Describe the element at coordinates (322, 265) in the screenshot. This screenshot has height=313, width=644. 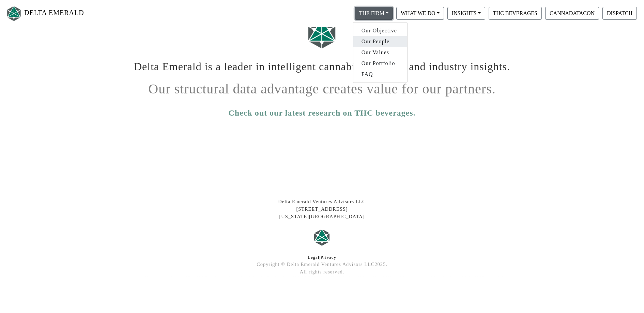
I see `div: Copyright © Delta Emerald Ventures Advisors LLC 2025 .` at that location.